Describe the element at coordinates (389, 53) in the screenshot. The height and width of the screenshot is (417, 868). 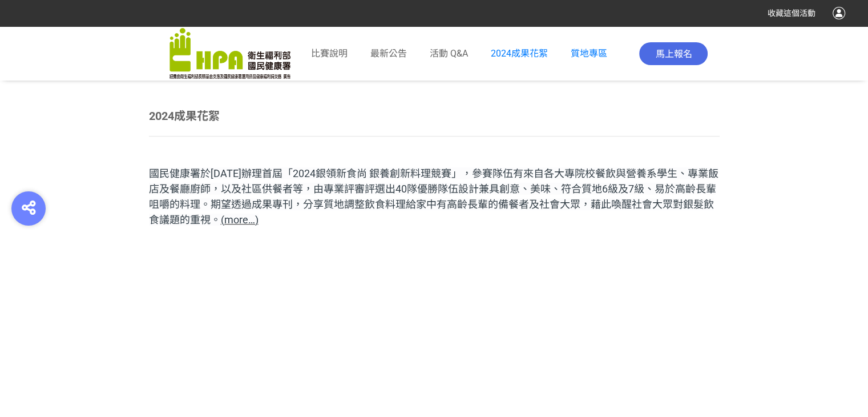
I see `span: 最新公告` at that location.